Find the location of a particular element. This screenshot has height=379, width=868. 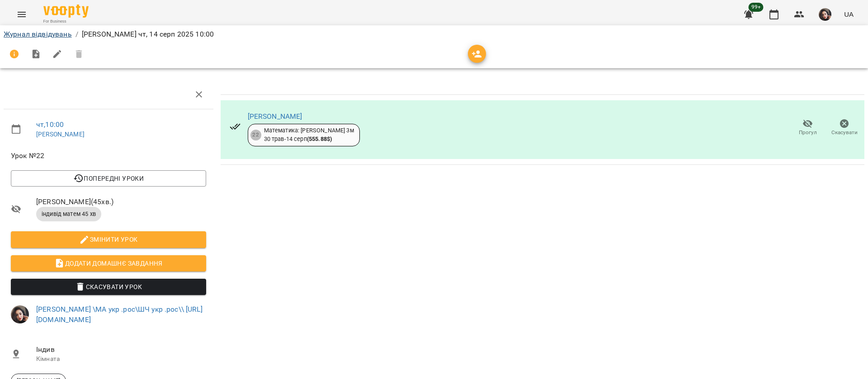

button: Змінити урок is located at coordinates (109, 239).